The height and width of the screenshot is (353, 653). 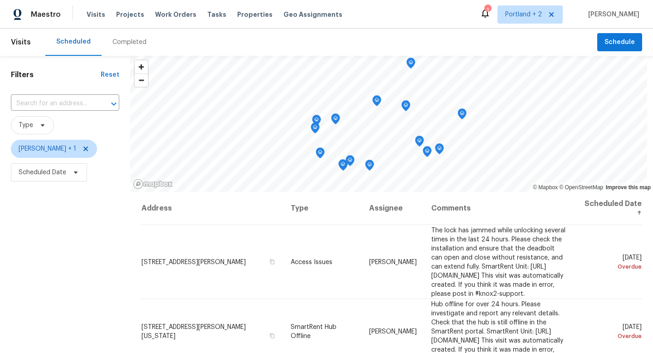 I want to click on th: Assignee, so click(x=393, y=208).